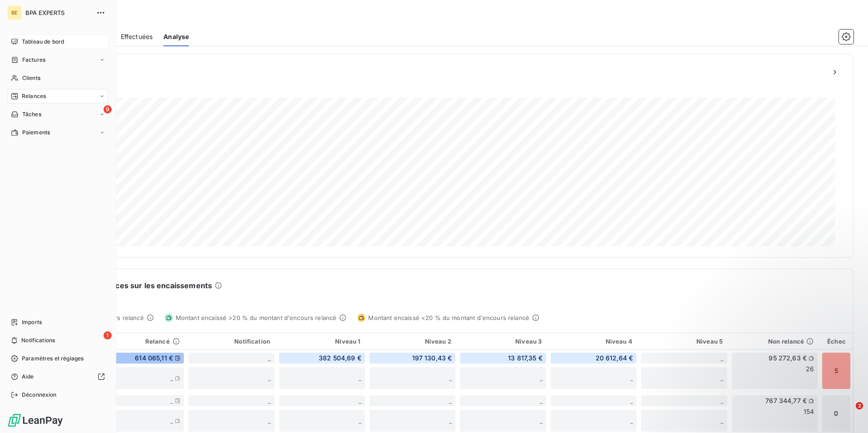 Image resolution: width=868 pixels, height=433 pixels. I want to click on div: Échec, so click(836, 341).